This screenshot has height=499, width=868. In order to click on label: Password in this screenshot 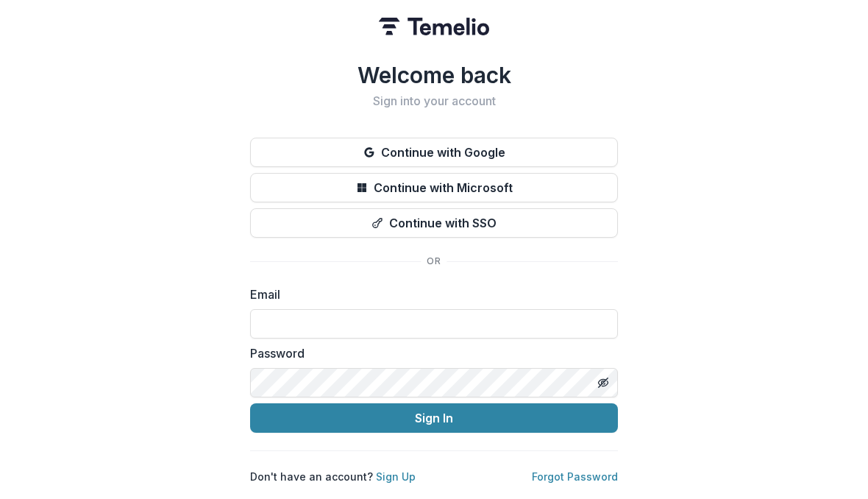, I will do `click(430, 353)`.